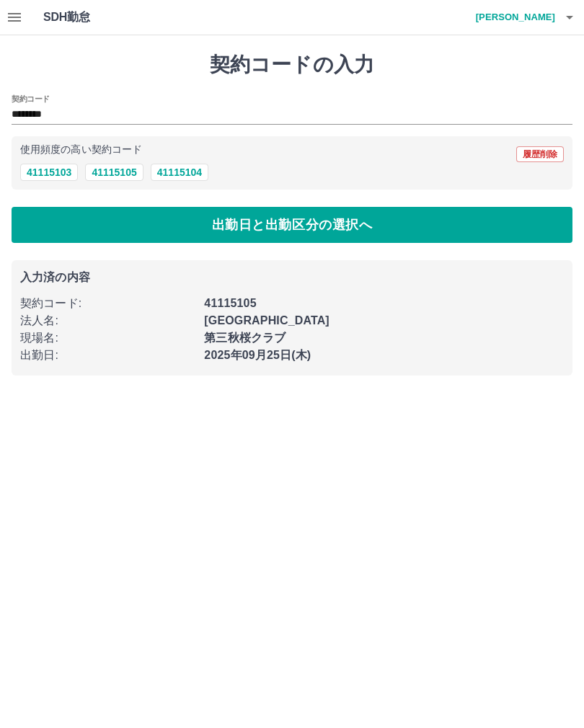 The width and height of the screenshot is (584, 728). What do you see at coordinates (292, 65) in the screenshot?
I see `h1: 契約コードの入力` at bounding box center [292, 65].